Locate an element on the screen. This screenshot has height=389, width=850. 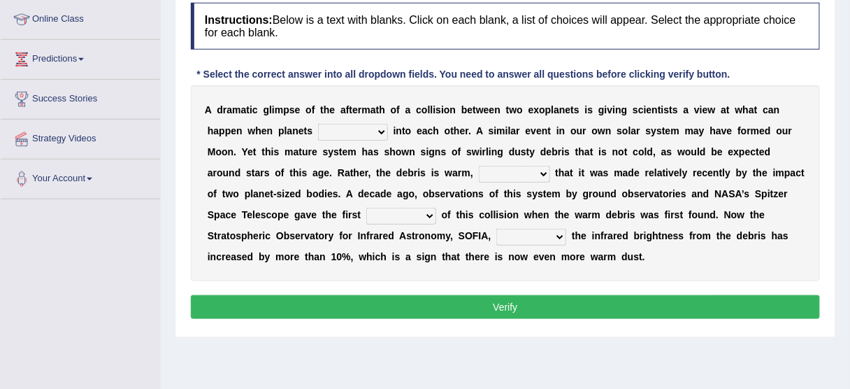
a: Predictions is located at coordinates (80, 57).